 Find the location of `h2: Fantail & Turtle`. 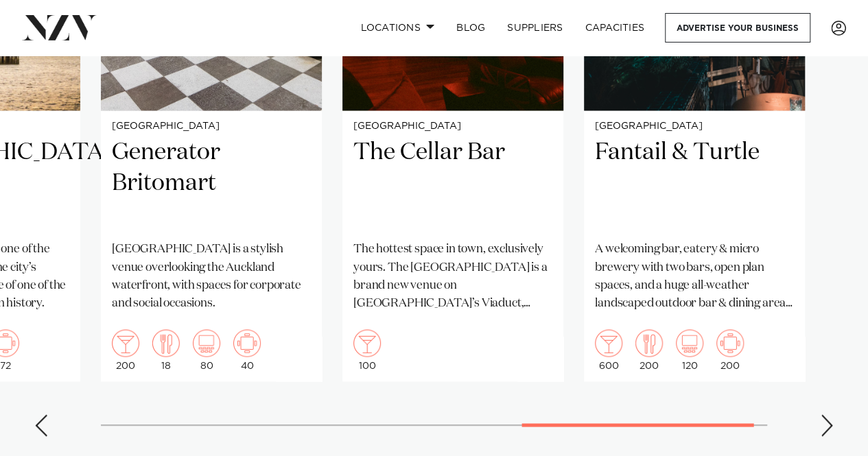

h2: Fantail & Turtle is located at coordinates (694, 183).